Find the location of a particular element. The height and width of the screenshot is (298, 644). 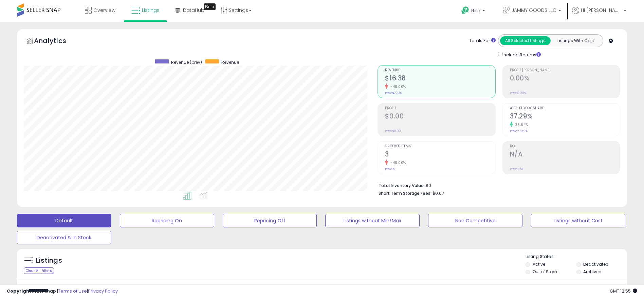

button: Listings without Cost is located at coordinates (578, 221).